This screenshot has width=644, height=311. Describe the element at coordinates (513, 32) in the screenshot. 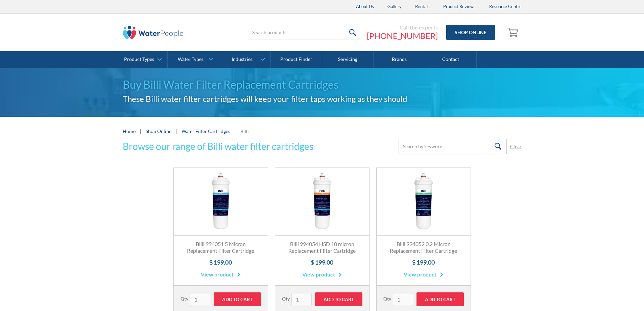

I see `img: shopping cart` at that location.